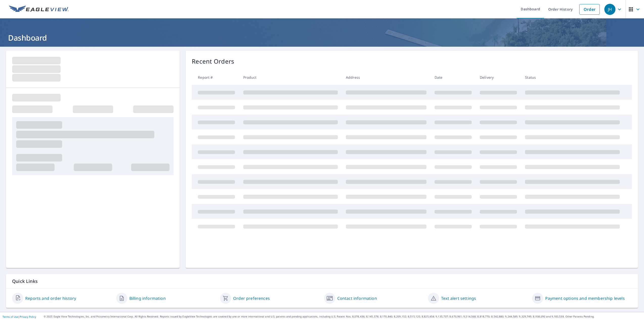 The height and width of the screenshot is (321, 644). What do you see at coordinates (50, 298) in the screenshot?
I see `a: Reports and order history` at bounding box center [50, 298].